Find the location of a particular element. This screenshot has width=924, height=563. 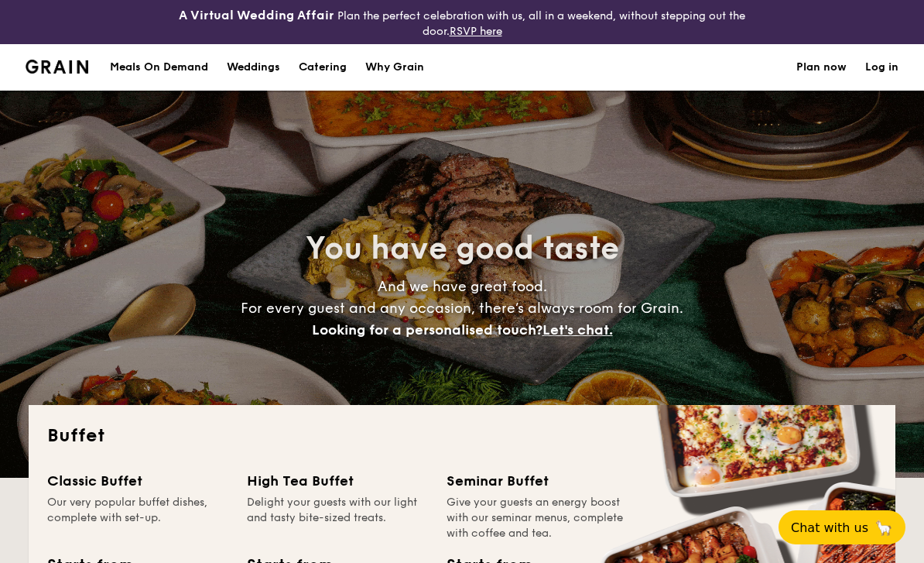

div: Plan the perfect celebration with us, all in a weekend, without stepping out the door. is located at coordinates (462, 22).